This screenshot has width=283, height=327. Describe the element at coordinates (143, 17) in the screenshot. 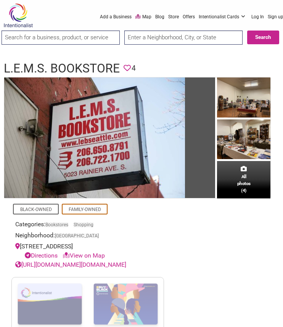

I see `a: Map` at that location.